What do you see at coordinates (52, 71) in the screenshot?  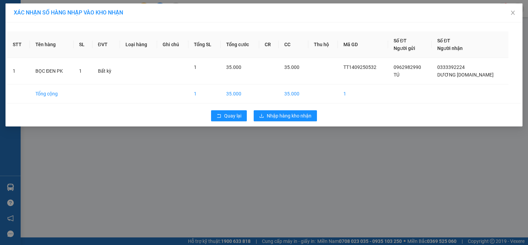 I see `td: BỌC ĐEN PK` at bounding box center [52, 71].